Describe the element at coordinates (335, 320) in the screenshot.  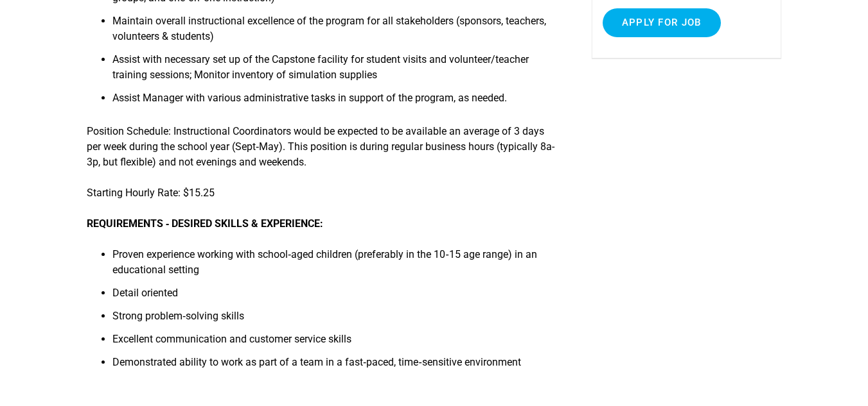
I see `li: Strong problem‐solving skills` at that location.